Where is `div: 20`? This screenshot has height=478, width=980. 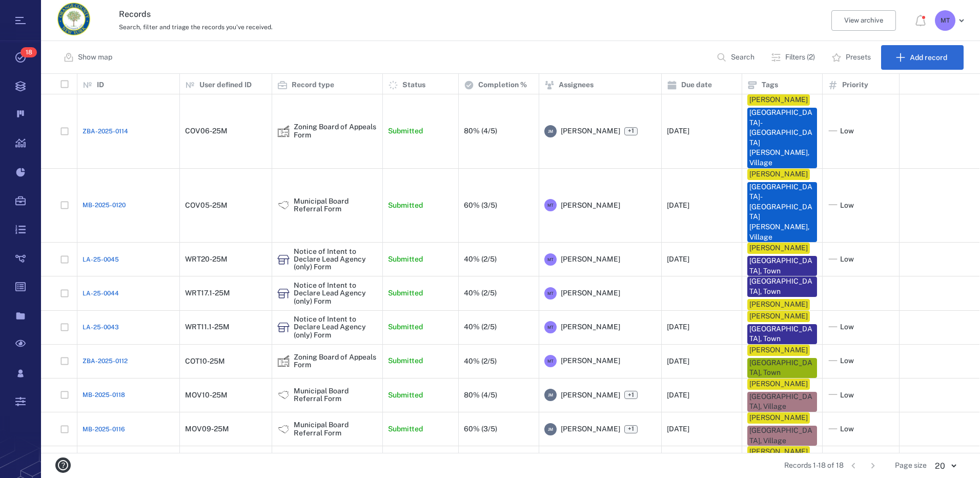 div: 20 is located at coordinates (945, 466).